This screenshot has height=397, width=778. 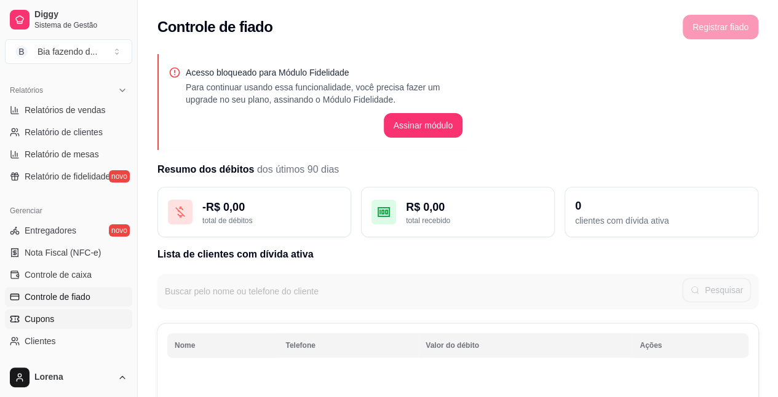 I want to click on span: B, so click(x=22, y=52).